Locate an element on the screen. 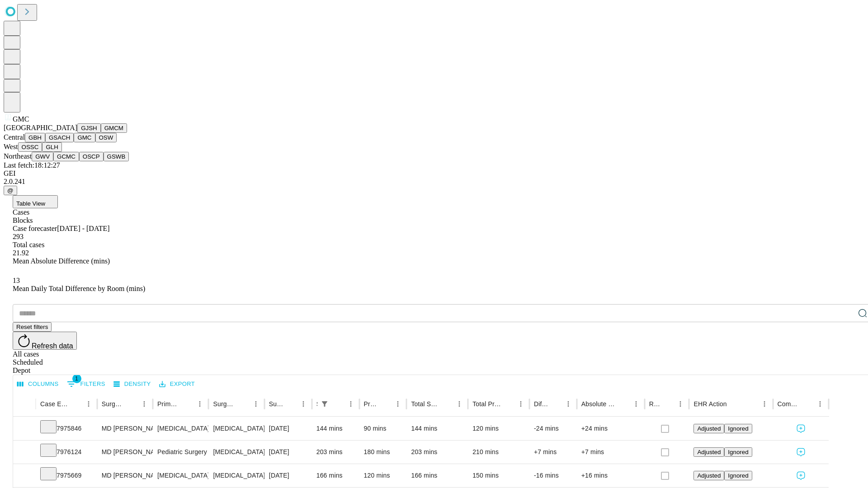 The image size is (868, 488). button: Export is located at coordinates (177, 384).